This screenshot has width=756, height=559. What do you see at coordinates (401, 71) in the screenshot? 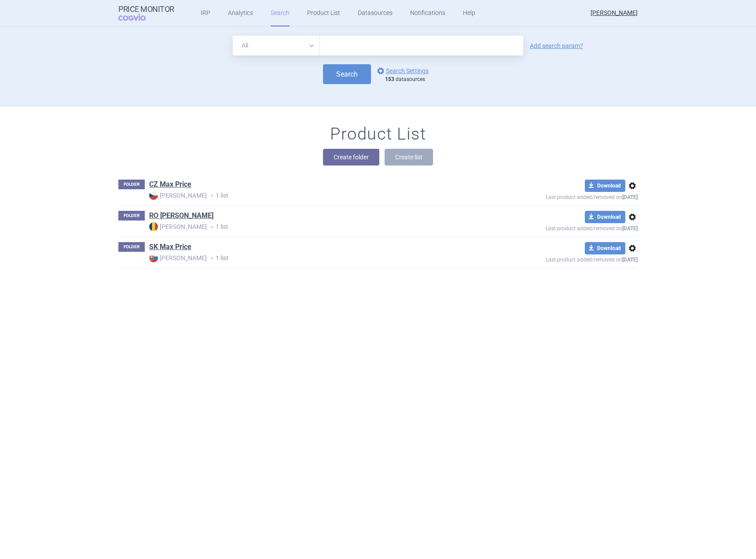
I see `a: Search Settings` at bounding box center [401, 71].